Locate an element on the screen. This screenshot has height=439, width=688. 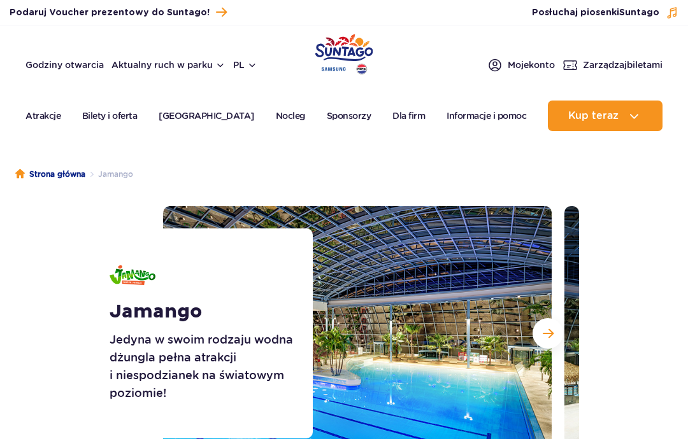
button: Aktualny ruch w parku is located at coordinates (168, 65).